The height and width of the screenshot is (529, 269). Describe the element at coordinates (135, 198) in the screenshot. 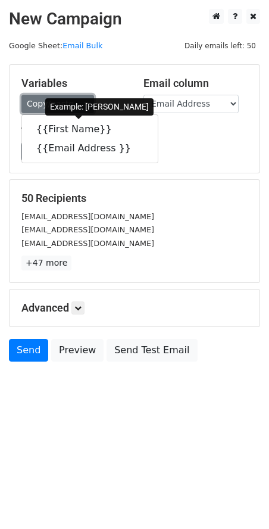

I see `h5: 50 Recipients` at that location.